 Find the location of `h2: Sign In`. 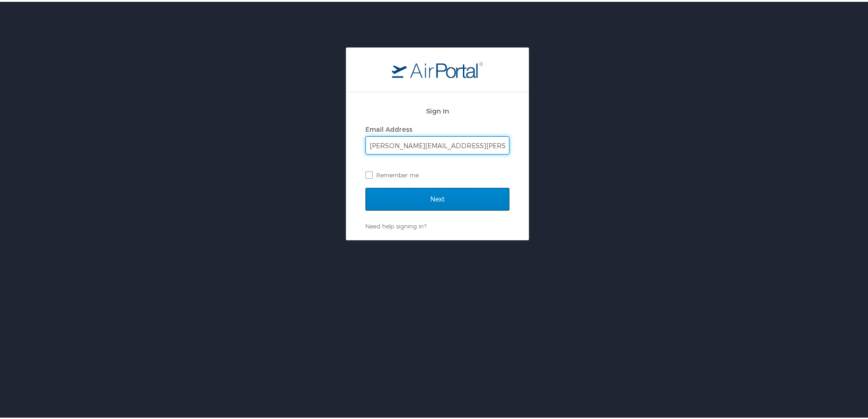

h2: Sign In is located at coordinates (438, 109).